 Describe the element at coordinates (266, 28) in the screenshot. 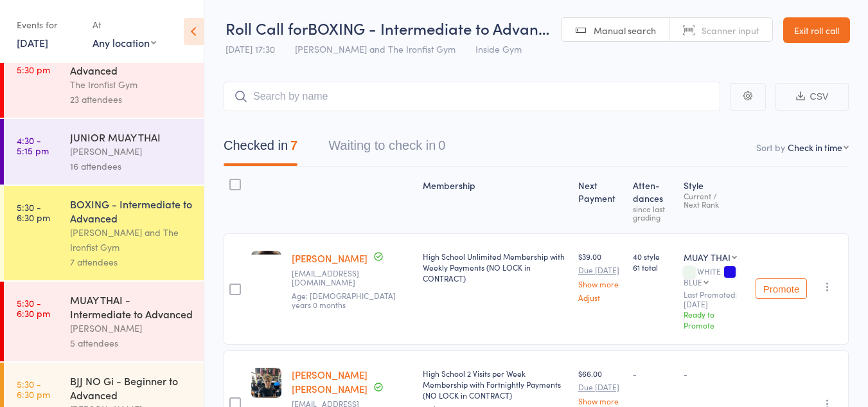

I see `span: Roll Call for` at that location.